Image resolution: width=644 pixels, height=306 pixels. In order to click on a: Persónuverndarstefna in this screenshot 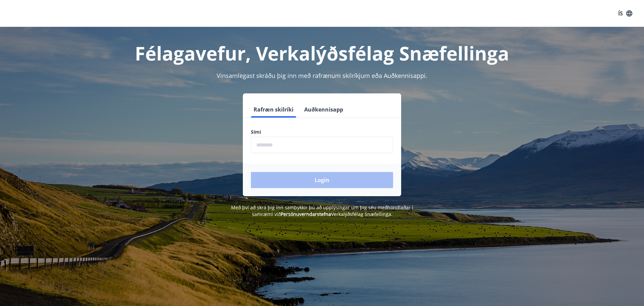, I will do `click(306, 214)`.